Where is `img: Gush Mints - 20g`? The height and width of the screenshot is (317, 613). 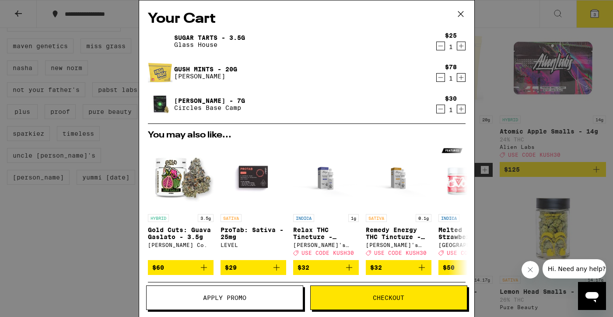
img: Gush Mints - 20g is located at coordinates (160, 73).